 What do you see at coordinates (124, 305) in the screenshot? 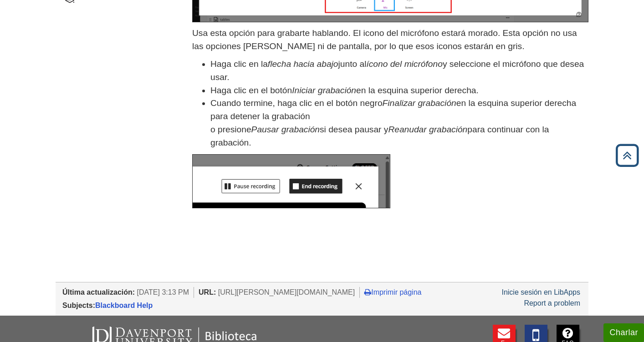
I see `a: Blackboard Help` at bounding box center [124, 305].